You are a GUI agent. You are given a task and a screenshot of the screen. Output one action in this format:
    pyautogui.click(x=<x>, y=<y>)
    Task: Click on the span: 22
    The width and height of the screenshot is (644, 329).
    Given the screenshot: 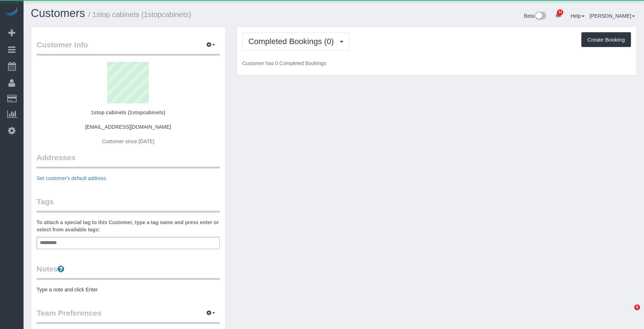 What is the action you would take?
    pyautogui.click(x=560, y=12)
    